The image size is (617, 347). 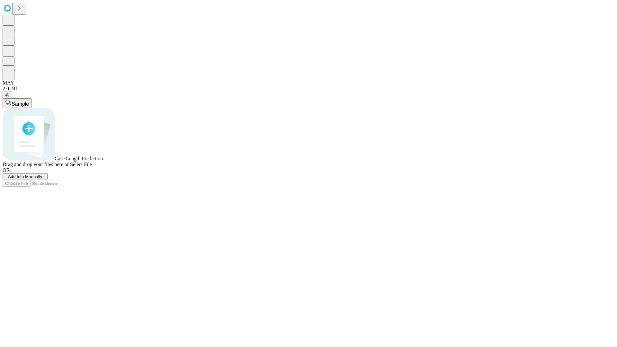 I want to click on span: Drag and drop your files here or, so click(x=36, y=164).